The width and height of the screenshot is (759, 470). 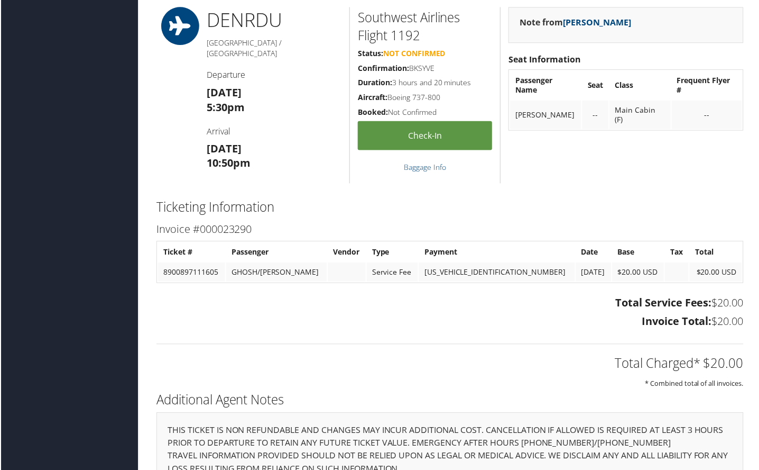 What do you see at coordinates (425, 136) in the screenshot?
I see `a: Check-in` at bounding box center [425, 136].